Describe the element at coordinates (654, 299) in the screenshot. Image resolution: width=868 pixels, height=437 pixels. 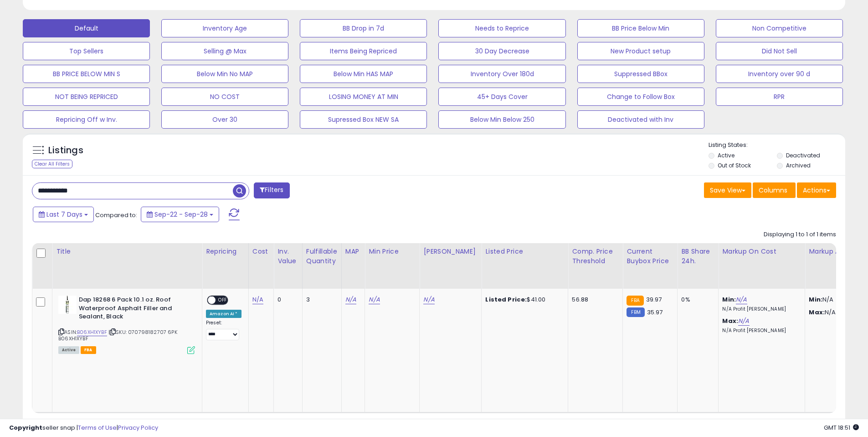
I see `span: 39.97` at that location.